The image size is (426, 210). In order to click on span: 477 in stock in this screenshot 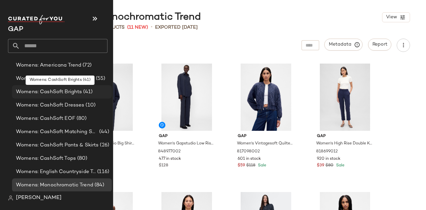, I will do `click(170, 159)`.